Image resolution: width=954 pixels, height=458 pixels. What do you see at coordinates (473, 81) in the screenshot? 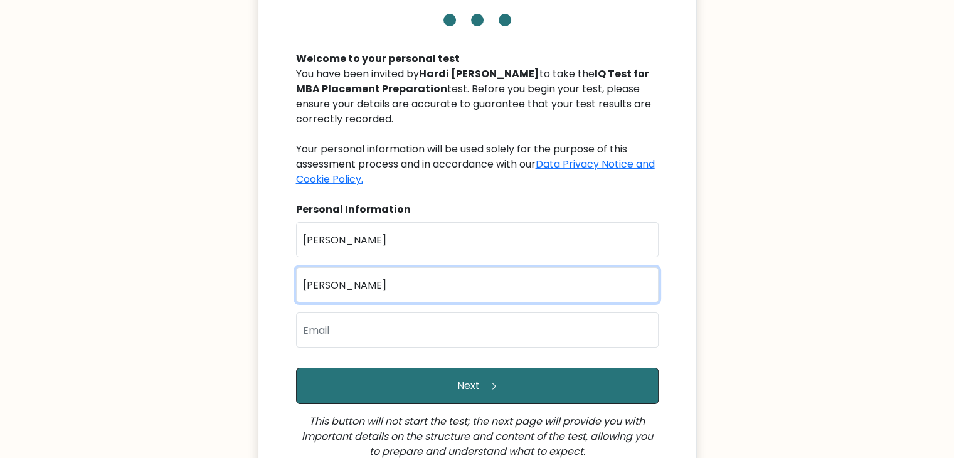
I see `b: IQ Test for MBA Placement Preparation` at bounding box center [473, 81].